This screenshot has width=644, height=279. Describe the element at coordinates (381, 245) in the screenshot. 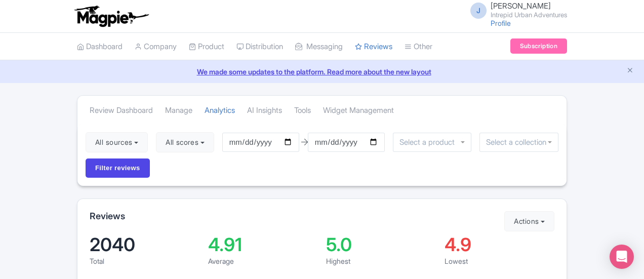

I see `div: 5.0` at that location.